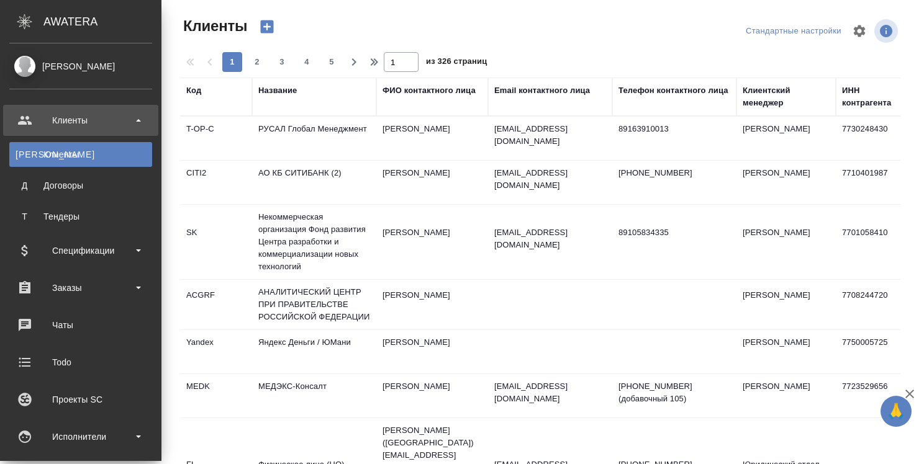  Describe the element at coordinates (456, 63) in the screenshot. I see `span: из 326 страниц` at that location.